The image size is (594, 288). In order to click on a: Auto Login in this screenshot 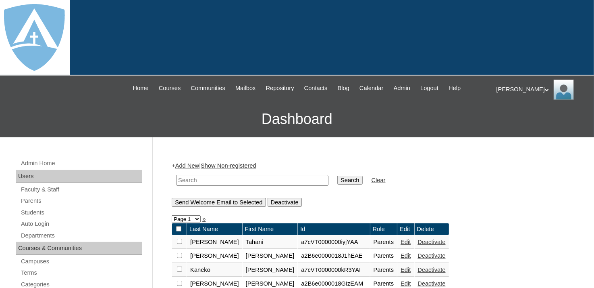, I will do `click(81, 223)`.